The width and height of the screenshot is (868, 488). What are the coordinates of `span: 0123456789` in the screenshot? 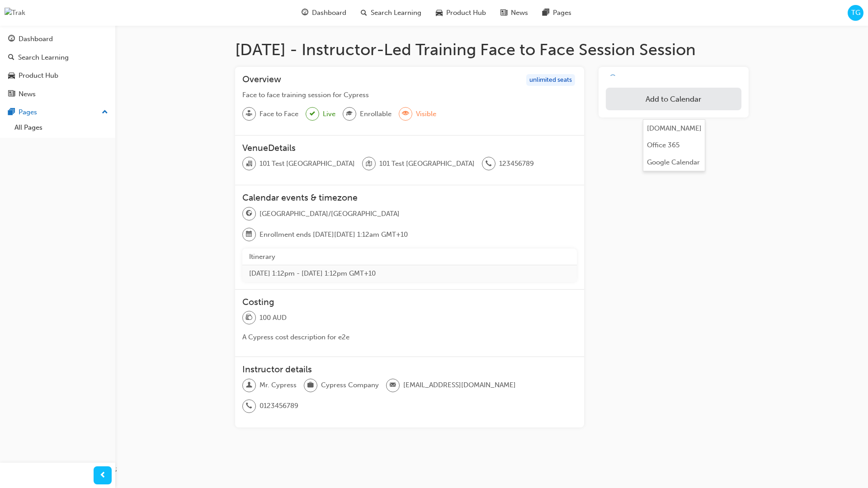 It's located at (278, 406).